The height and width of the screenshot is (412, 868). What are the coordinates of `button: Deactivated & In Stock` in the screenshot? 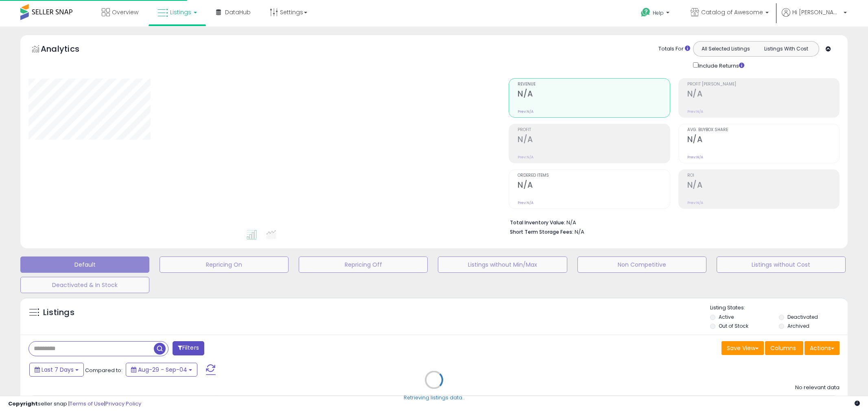 It's located at (85, 285).